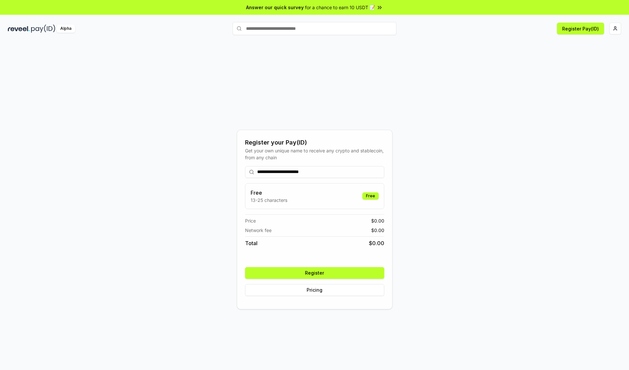  Describe the element at coordinates (258, 230) in the screenshot. I see `span: Network fee` at that location.